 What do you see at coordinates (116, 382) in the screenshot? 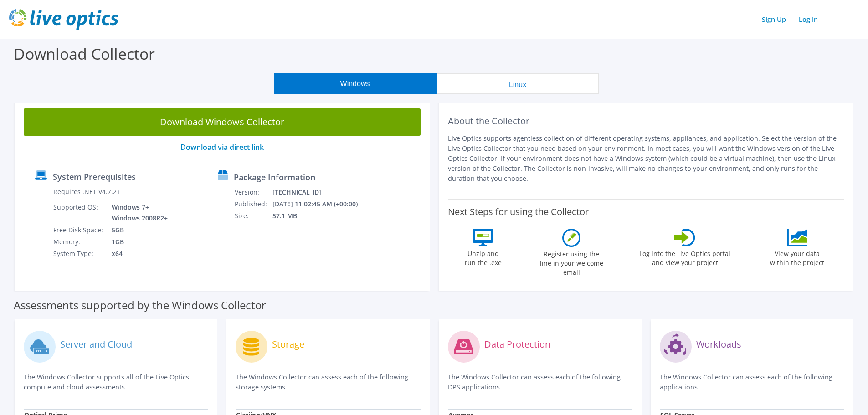
I see `p: The Windows Collector supports all of the Live Optics compute and cloud assessments.` at bounding box center [116, 382].